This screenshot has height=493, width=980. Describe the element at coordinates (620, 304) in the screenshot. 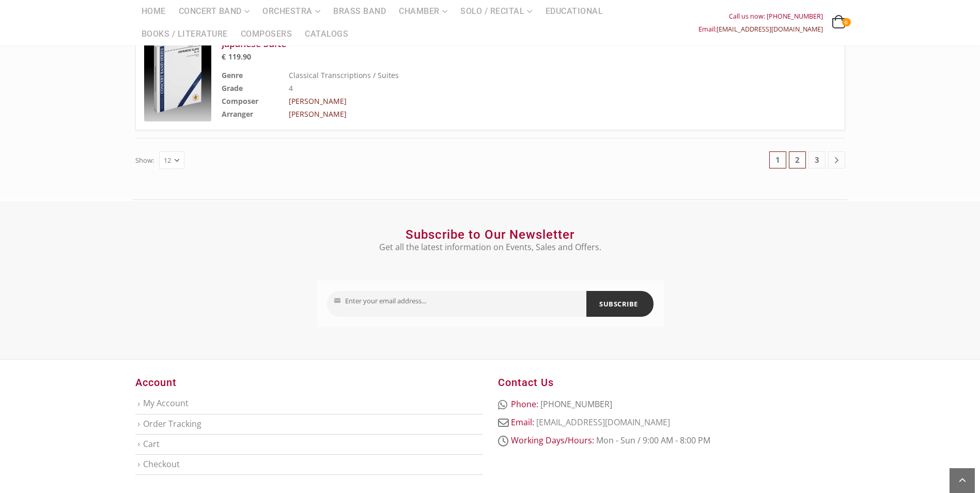

I see `button: SUBSCRIBE` at that location.